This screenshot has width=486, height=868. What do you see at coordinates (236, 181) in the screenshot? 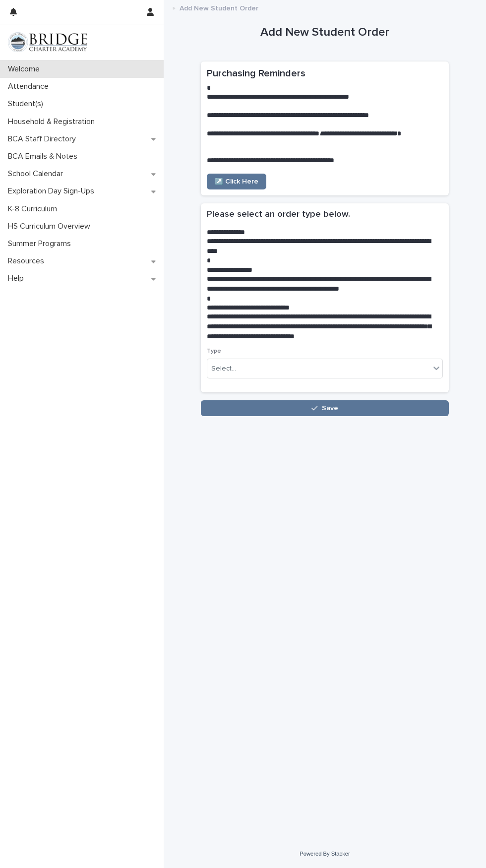
I see `a: ↗️ Click Here` at bounding box center [236, 181].